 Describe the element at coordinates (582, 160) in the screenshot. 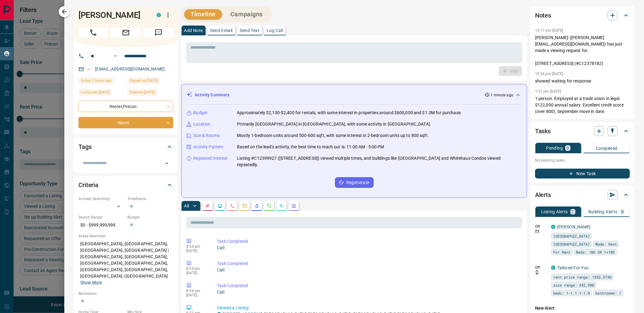

I see `p: No pending tasks` at that location.